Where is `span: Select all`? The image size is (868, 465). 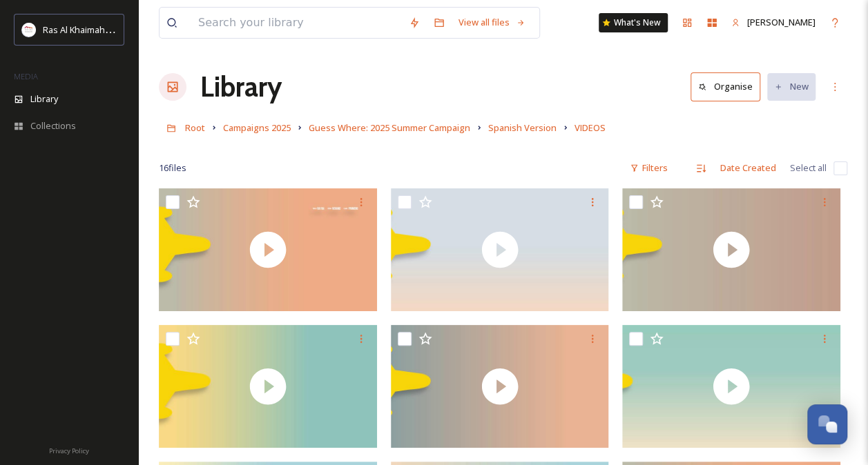
span: Select all is located at coordinates (808, 167).